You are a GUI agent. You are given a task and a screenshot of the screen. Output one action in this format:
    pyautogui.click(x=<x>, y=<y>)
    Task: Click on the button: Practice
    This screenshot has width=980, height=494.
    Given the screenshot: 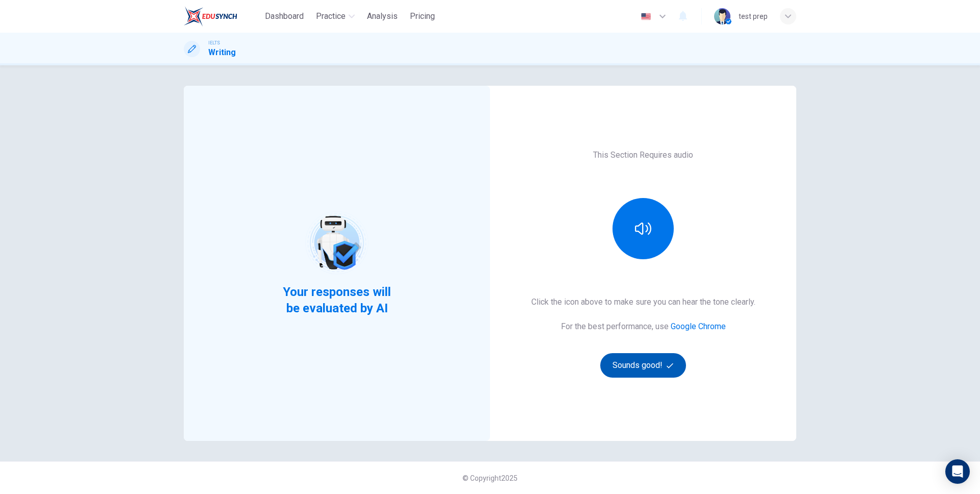 What is the action you would take?
    pyautogui.click(x=335, y=17)
    